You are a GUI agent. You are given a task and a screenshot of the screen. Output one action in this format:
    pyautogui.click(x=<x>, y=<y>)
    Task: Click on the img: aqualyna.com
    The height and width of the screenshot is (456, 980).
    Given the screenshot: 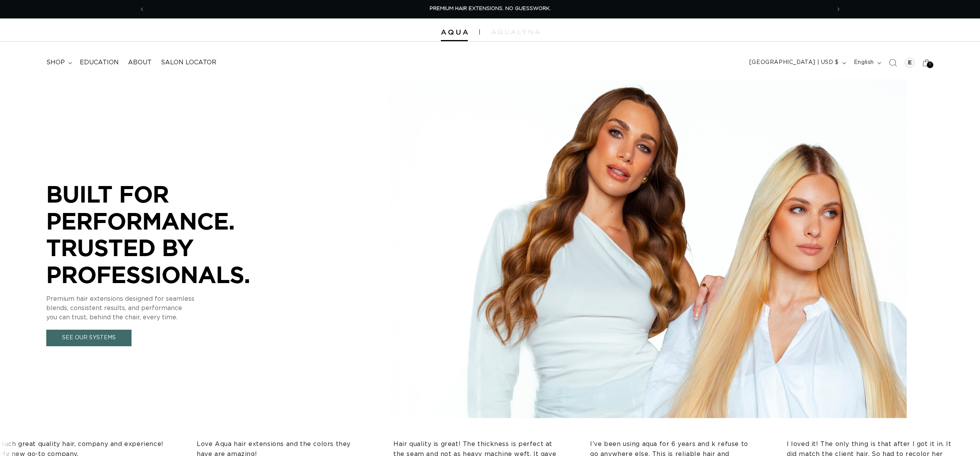 What is the action you would take?
    pyautogui.click(x=515, y=32)
    